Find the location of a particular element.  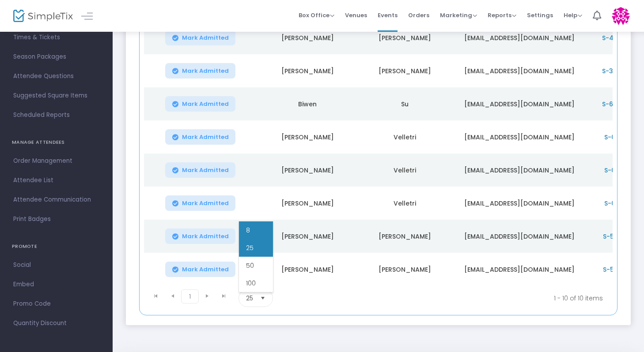

span: Quantity Discount is located at coordinates (56, 324).